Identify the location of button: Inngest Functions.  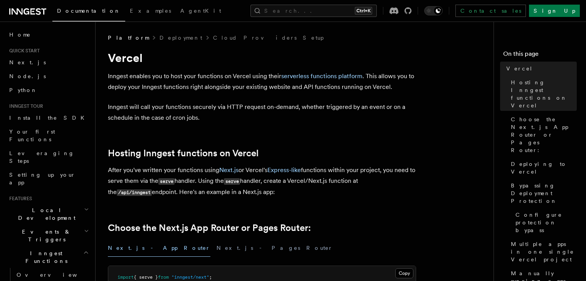
(48, 257).